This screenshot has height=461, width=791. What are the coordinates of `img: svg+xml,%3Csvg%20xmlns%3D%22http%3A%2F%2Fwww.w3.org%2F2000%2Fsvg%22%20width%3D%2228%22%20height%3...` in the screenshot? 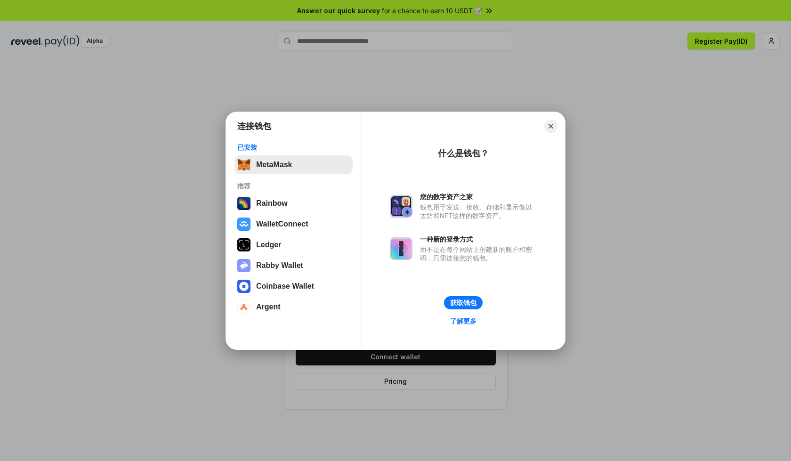 It's located at (244, 245).